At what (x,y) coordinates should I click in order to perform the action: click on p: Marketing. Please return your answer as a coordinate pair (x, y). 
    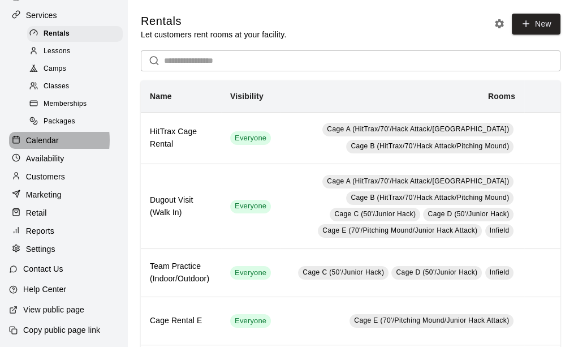
    Looking at the image, I should click on (44, 194).